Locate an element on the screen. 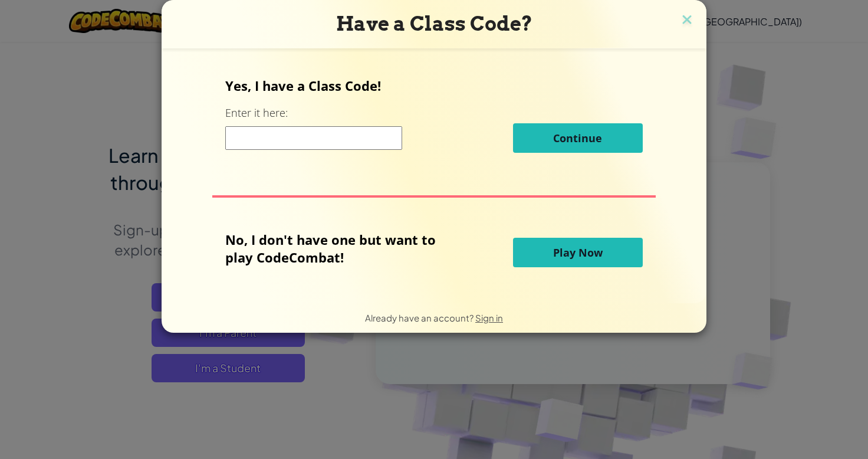 The width and height of the screenshot is (868, 459). p: Yes, I have a Class Code! is located at coordinates (433, 86).